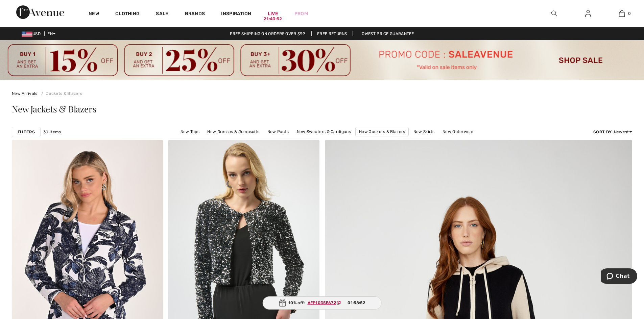 The width and height of the screenshot is (644, 319). I want to click on span: 0, so click(630, 14).